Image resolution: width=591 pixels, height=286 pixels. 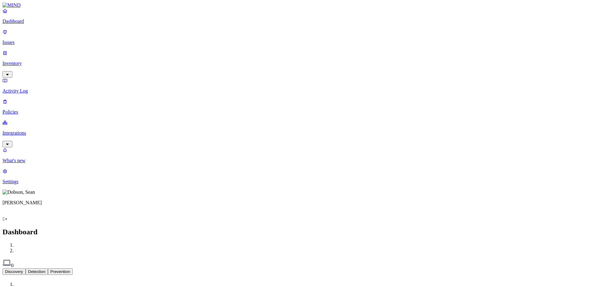 What do you see at coordinates (296, 42) in the screenshot?
I see `p: Issues` at bounding box center [296, 42].